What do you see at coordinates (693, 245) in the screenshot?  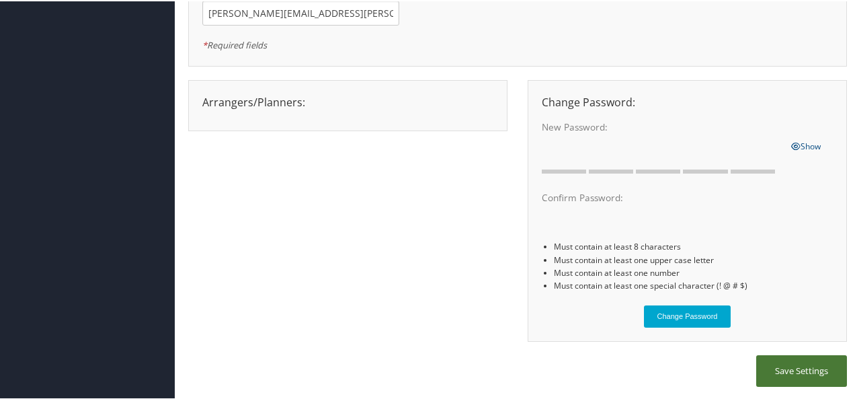 I see `li: Must contain at least 8 characters` at bounding box center [693, 245].